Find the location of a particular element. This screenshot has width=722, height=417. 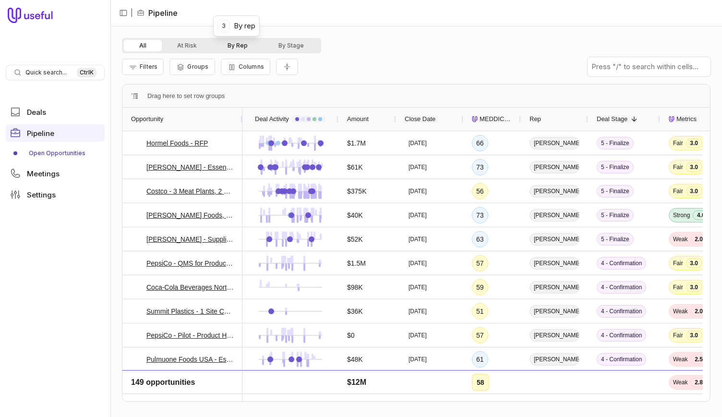

div: MEDDICC Score is located at coordinates (492, 119).